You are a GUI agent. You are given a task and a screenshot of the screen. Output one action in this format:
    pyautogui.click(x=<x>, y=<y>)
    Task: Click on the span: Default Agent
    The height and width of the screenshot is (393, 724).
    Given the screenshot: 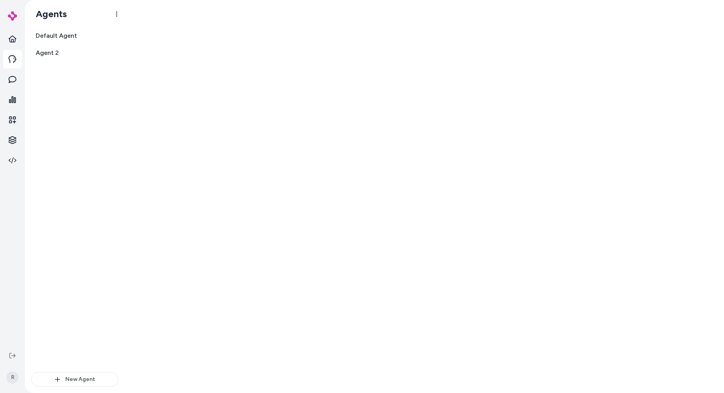 What is the action you would take?
    pyautogui.click(x=56, y=36)
    